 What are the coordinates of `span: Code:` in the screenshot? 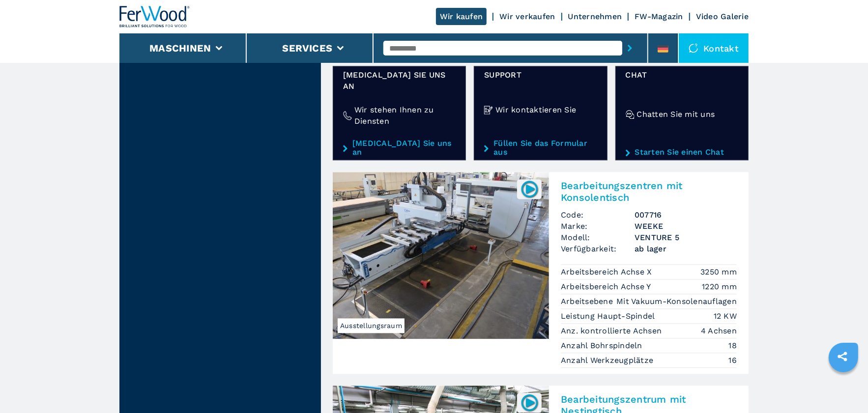 It's located at (598, 215).